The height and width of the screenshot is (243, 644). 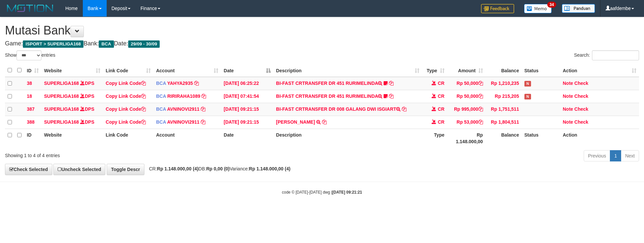 What do you see at coordinates (481, 122) in the screenshot?
I see `a: Copy Rp 53,000 to clipboard` at bounding box center [481, 122].